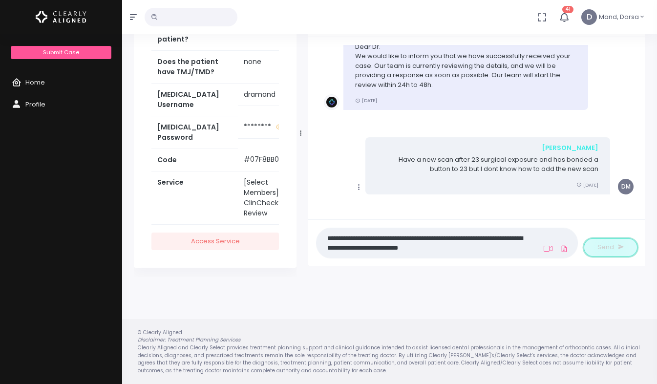 This screenshot has height=384, width=657. What do you see at coordinates (215, 241) in the screenshot?
I see `a: Access Service` at bounding box center [215, 241].